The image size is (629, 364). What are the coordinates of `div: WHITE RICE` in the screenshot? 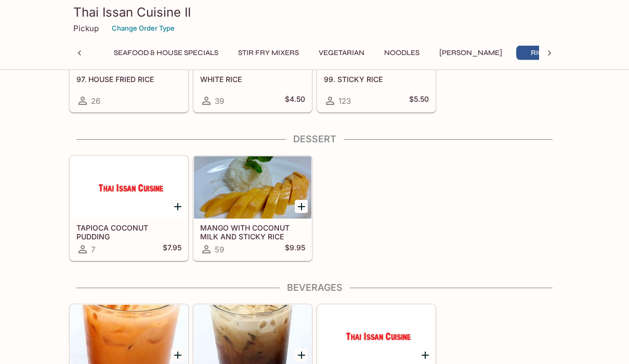 It's located at (252, 40).